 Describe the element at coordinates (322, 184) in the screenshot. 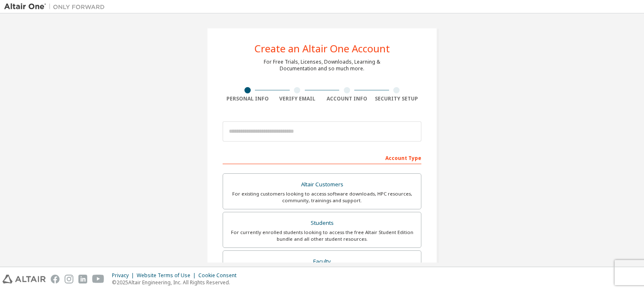

I see `div: Altair Customers` at that location.